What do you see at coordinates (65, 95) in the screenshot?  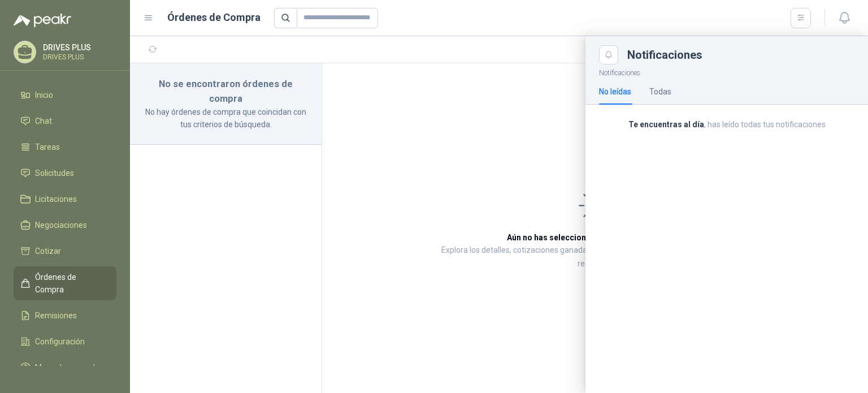 I see `a: Inicio` at bounding box center [65, 95].